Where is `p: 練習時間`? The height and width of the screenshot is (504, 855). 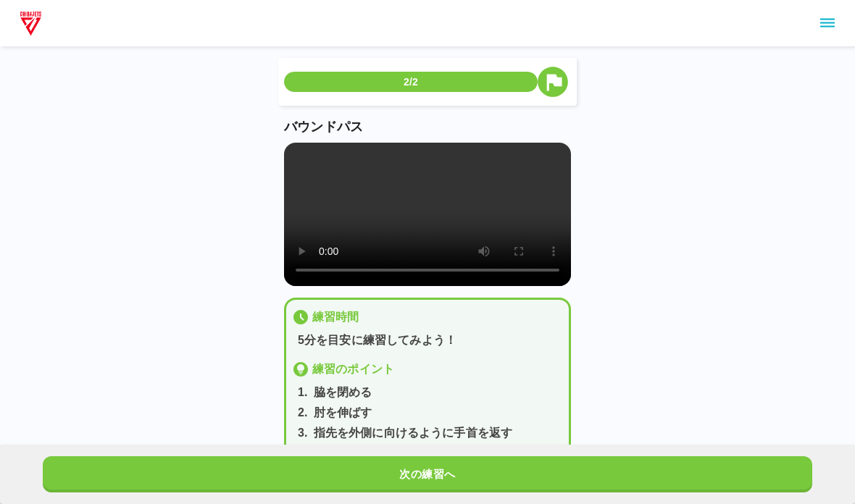 p: 練習時間 is located at coordinates (336, 317).